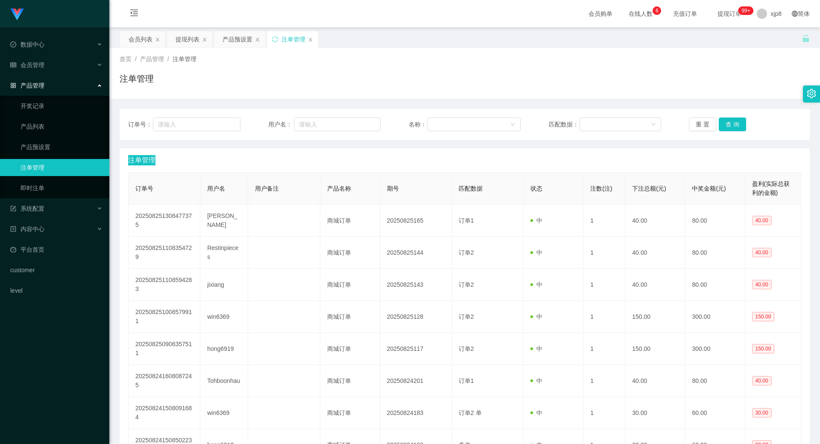 Image resolution: width=820 pixels, height=444 pixels. Describe the element at coordinates (17, 15) in the screenshot. I see `img: logo.9652507e.png` at that location.